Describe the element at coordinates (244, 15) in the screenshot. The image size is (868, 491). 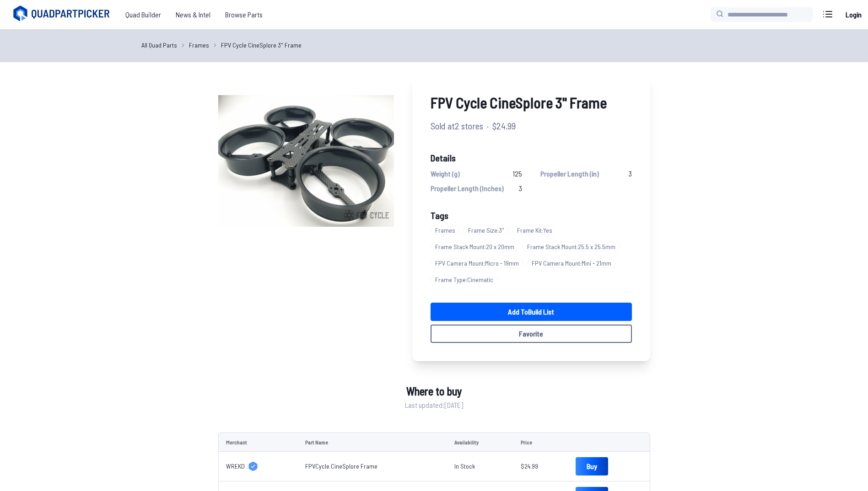
I see `a: Browse Parts` at that location.